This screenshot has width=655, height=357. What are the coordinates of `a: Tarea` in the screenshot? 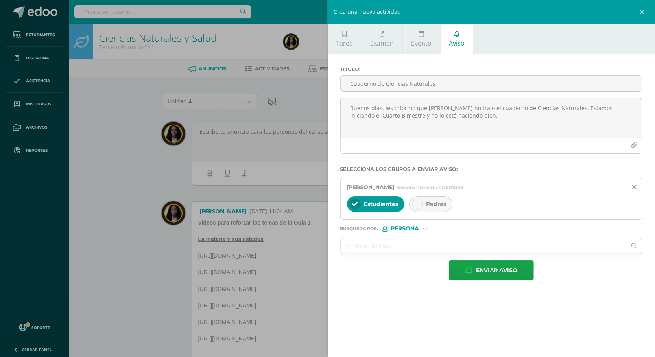 It's located at (345, 39).